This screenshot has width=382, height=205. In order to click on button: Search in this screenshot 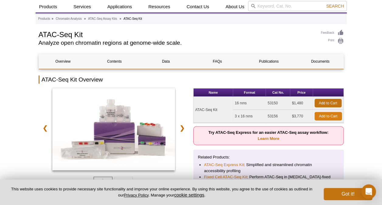, I will do `click(335, 6)`.